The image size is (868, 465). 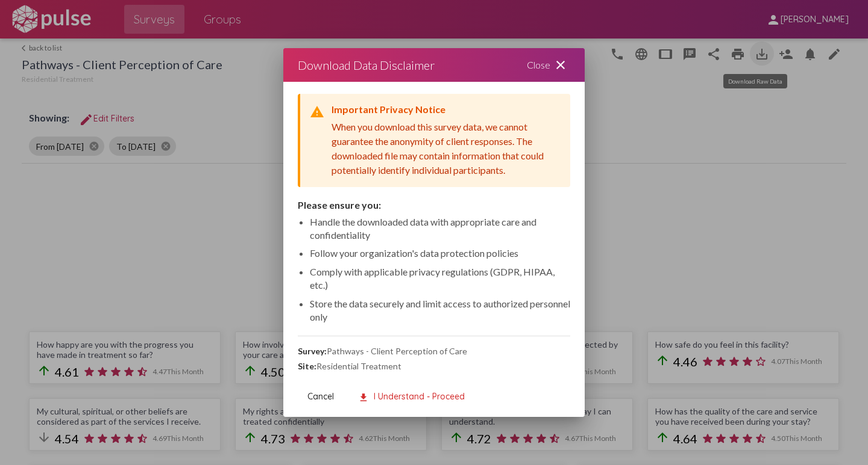 I want to click on li: Store the data securely and limit access to authorized personnel only, so click(x=440, y=311).